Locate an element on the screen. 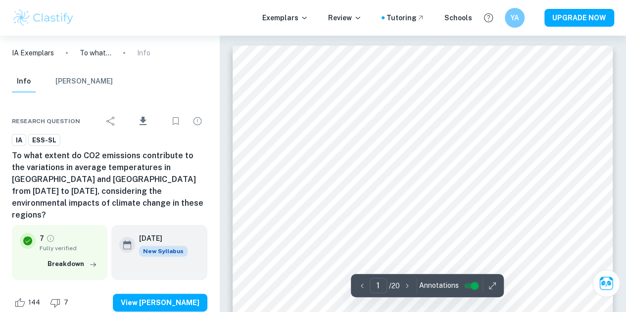  span: Annotations is located at coordinates (439, 286).